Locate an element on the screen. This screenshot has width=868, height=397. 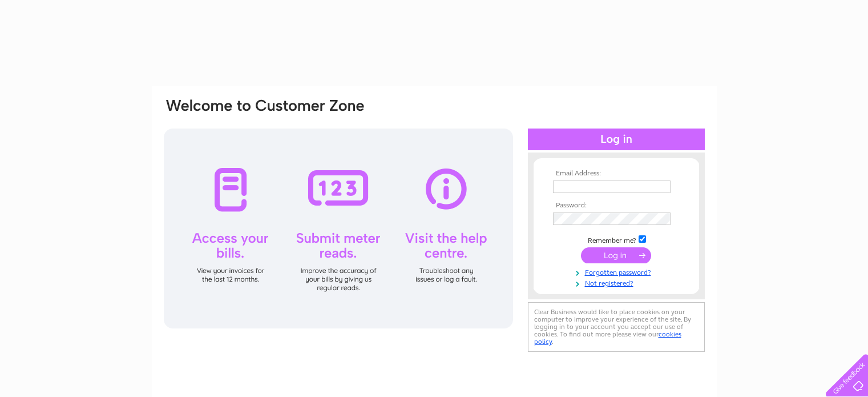
th: Password: is located at coordinates (616, 206).